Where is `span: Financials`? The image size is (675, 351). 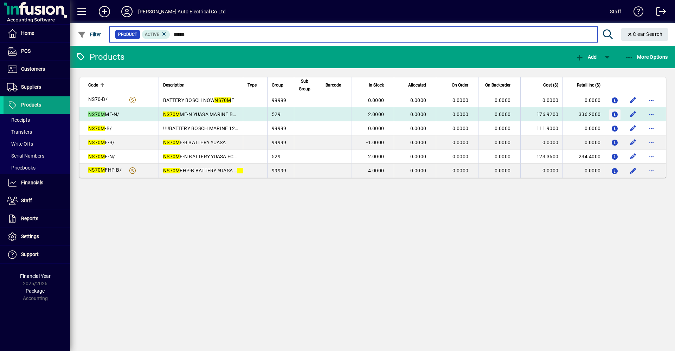
span: Financials is located at coordinates (32, 183).